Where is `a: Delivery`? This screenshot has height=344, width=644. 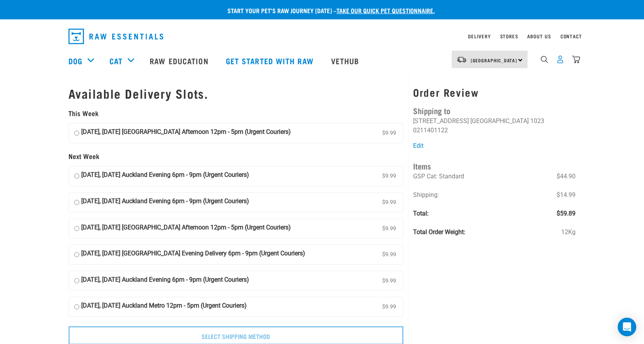
a: Delivery is located at coordinates (479, 36).